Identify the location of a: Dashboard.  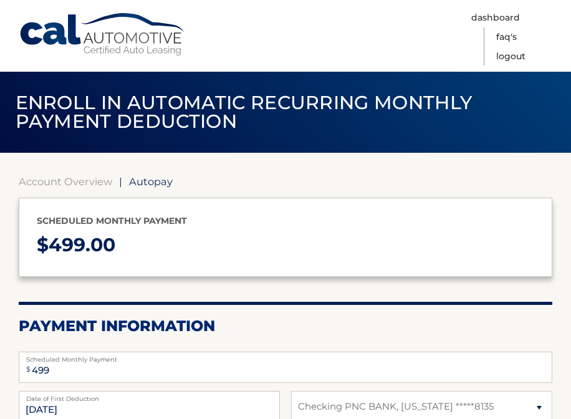
(496, 17).